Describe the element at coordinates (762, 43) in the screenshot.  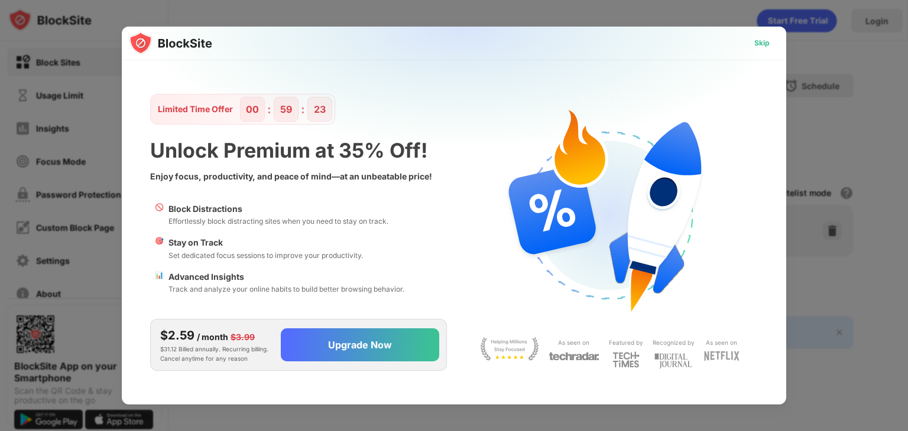
I see `div: Skip` at that location.